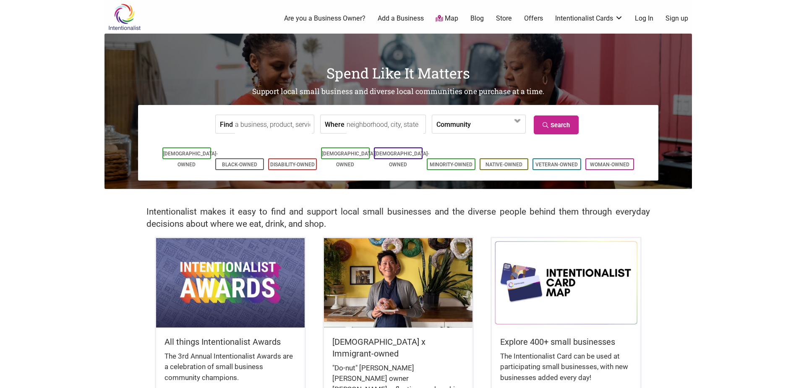  What do you see at coordinates (398, 91) in the screenshot?
I see `h2: Support local small business and diverse local communities one purchase at a time.` at bounding box center [398, 91].